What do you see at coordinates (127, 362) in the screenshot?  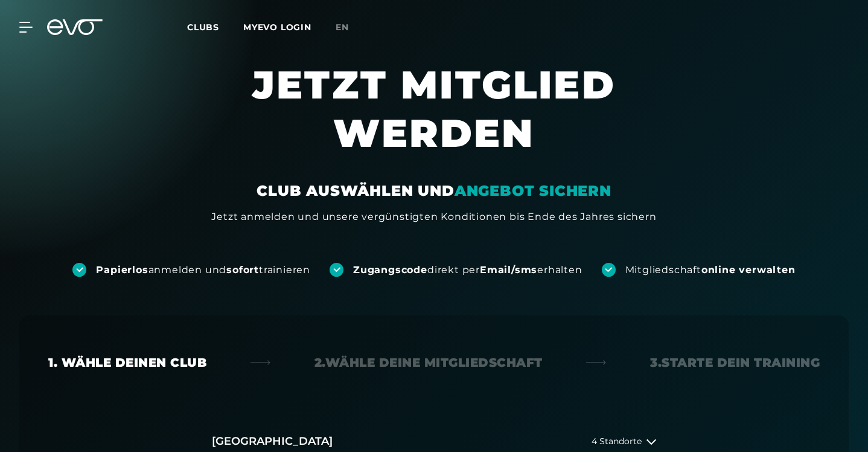 I see `div: 1. Wähle deinen Club` at bounding box center [127, 362].